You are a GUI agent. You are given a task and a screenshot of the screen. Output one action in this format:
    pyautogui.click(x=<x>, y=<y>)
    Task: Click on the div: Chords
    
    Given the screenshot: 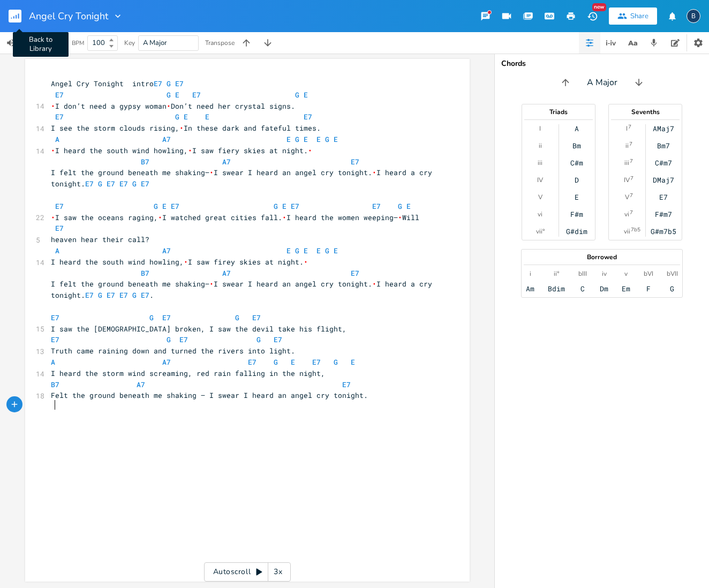 What is the action you would take?
    pyautogui.click(x=602, y=64)
    